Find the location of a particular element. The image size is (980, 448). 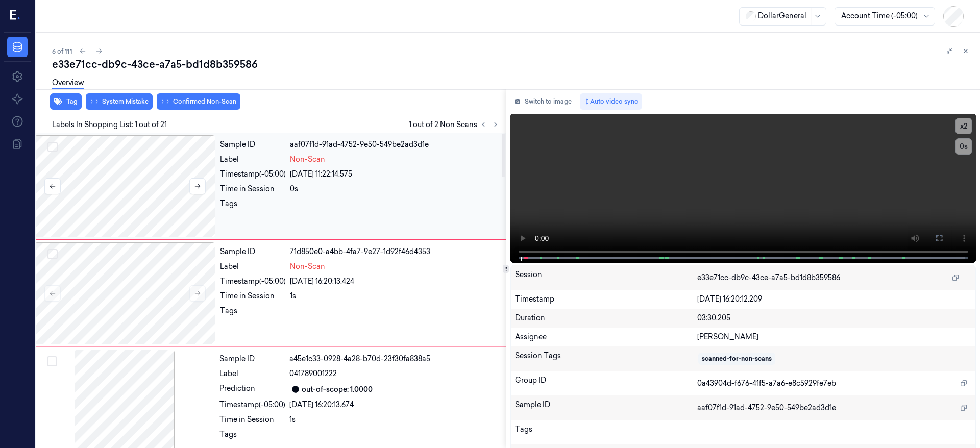

span: 6 of 111 is located at coordinates (62, 51).